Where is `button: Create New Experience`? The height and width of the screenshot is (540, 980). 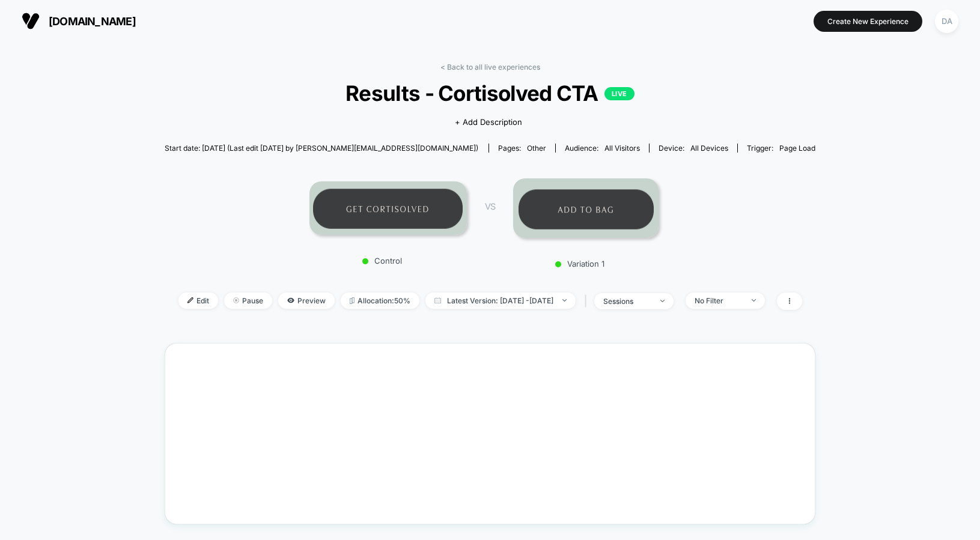 button: Create New Experience is located at coordinates (868, 21).